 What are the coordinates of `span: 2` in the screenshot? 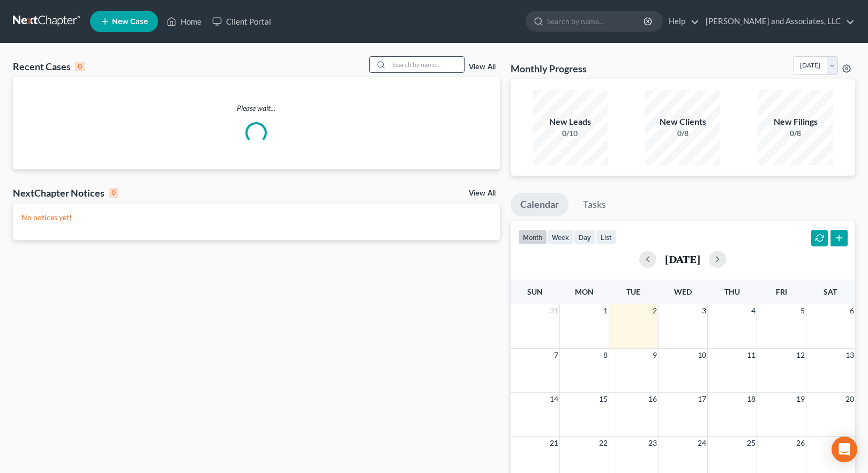 It's located at (655, 311).